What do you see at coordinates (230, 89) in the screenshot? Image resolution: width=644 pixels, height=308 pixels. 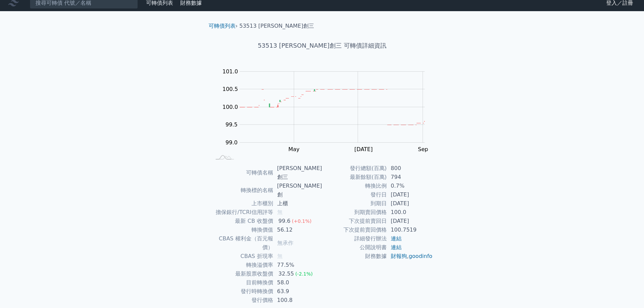 I see `tspan: 100.5` at bounding box center [230, 89].